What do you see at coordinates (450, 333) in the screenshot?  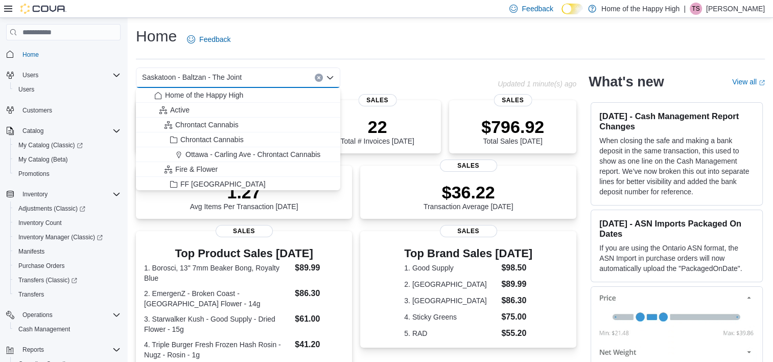 I see `dt: 5. RAD` at bounding box center [450, 333].